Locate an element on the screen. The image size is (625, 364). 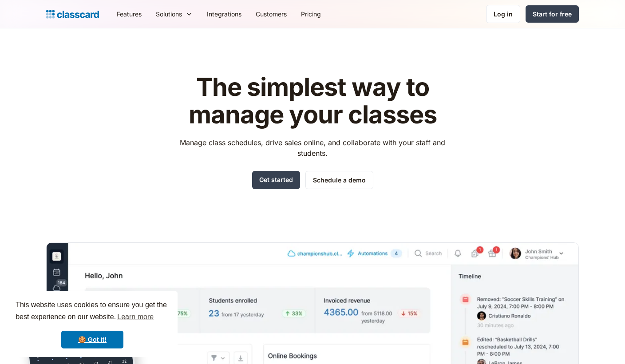
span: This website uses cookies to ensure you get the best experience on our website. is located at coordinates (92, 311).